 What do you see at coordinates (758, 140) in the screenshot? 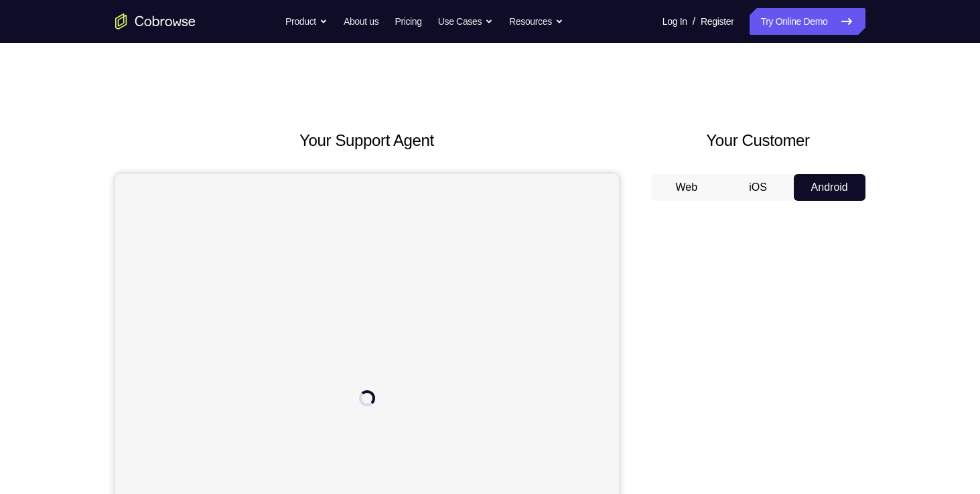
I see `h2: Your Customer` at bounding box center [758, 140].